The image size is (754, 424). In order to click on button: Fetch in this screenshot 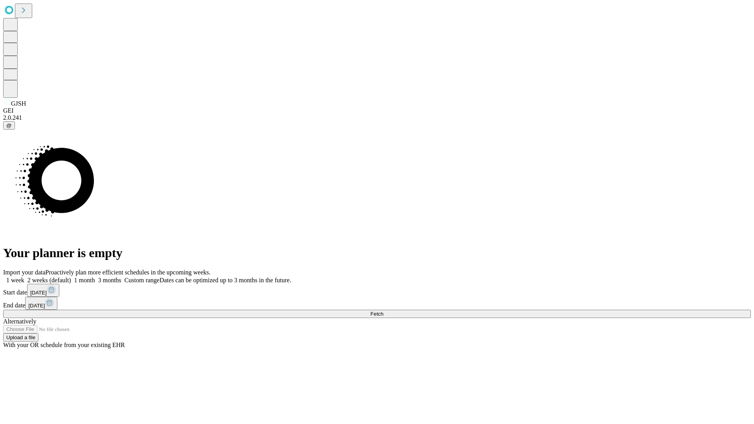, I will do `click(377, 314)`.